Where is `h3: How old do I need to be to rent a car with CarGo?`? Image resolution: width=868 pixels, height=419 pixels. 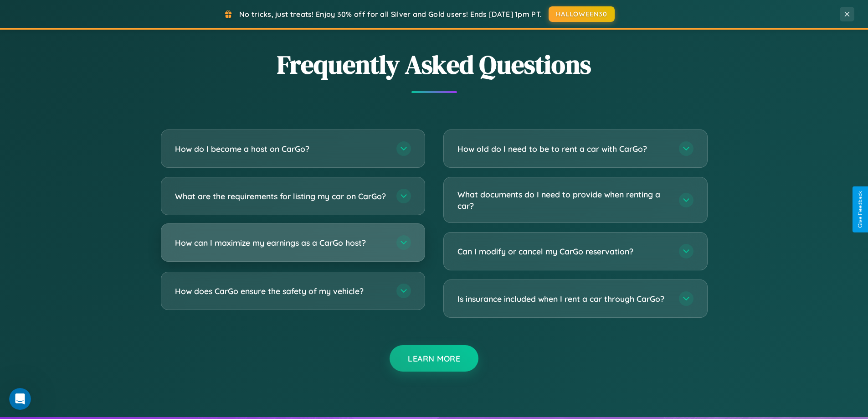 h3: How old do I need to be to rent a car with CarGo? is located at coordinates (564, 149).